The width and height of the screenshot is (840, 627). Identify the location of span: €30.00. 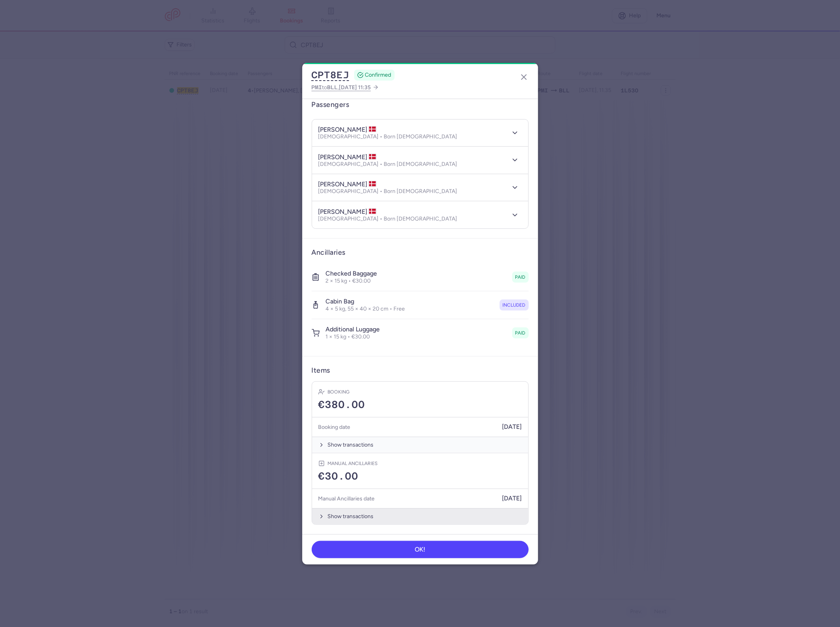
(339, 477).